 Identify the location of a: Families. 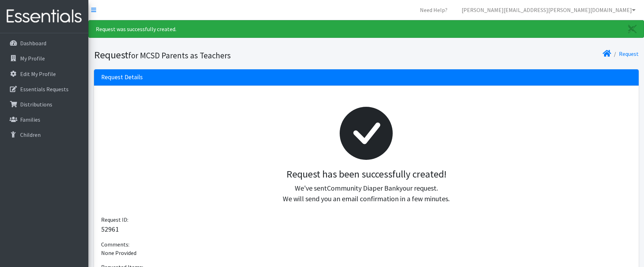
(44, 119).